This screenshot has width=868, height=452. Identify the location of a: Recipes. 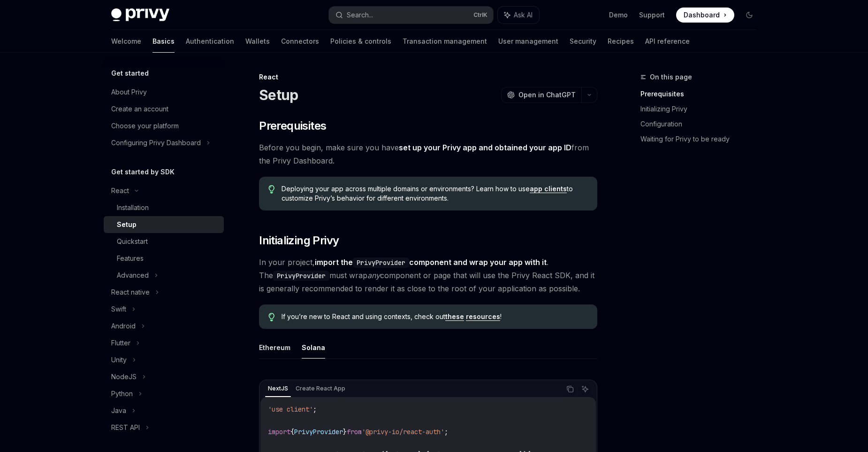
(620, 41).